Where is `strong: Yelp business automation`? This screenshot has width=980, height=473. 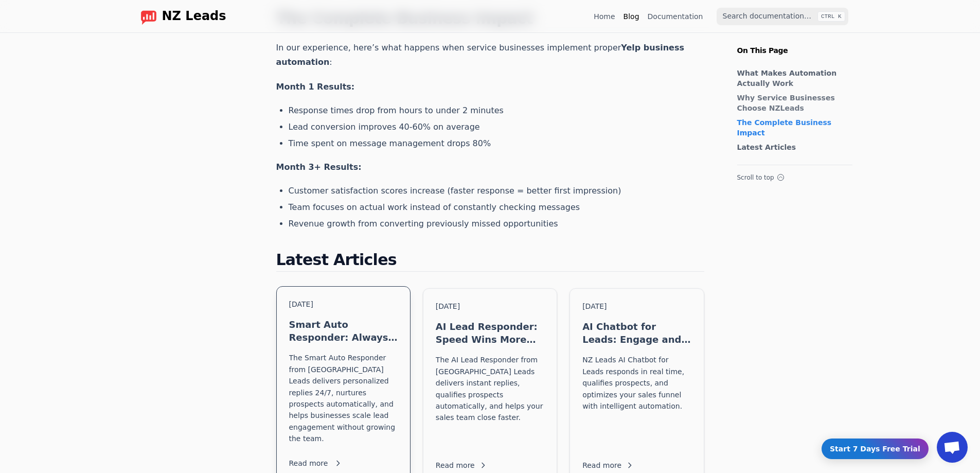 strong: Yelp business automation is located at coordinates (480, 55).